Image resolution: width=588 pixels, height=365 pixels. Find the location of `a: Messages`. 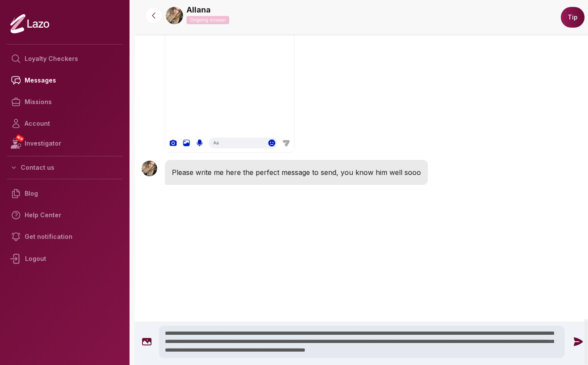

a: Messages is located at coordinates (65, 81).